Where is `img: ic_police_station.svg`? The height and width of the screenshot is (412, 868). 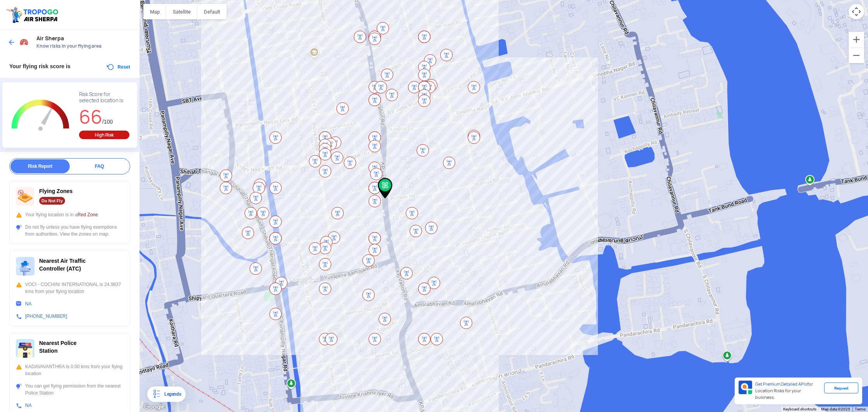
img: ic_police_station.svg is located at coordinates (25, 348).